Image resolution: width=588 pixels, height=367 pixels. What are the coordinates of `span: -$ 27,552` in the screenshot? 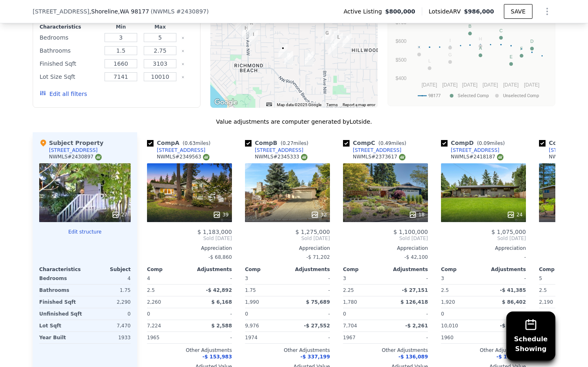 It's located at (317, 326).